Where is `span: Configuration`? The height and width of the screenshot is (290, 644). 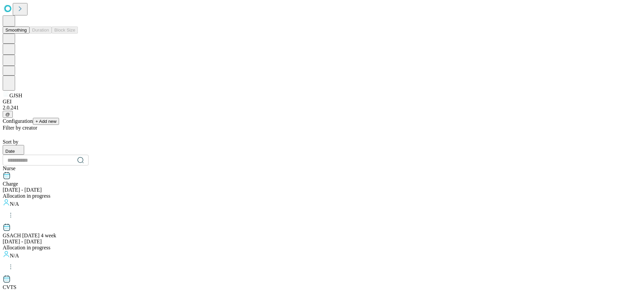 span: Configuration is located at coordinates (17, 121).